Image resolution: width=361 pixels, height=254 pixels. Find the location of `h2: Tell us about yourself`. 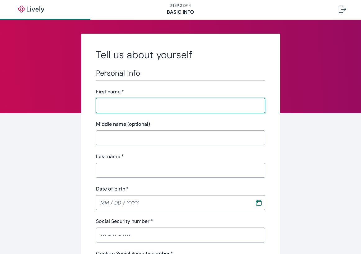

h2: Tell us about yourself is located at coordinates (181, 55).